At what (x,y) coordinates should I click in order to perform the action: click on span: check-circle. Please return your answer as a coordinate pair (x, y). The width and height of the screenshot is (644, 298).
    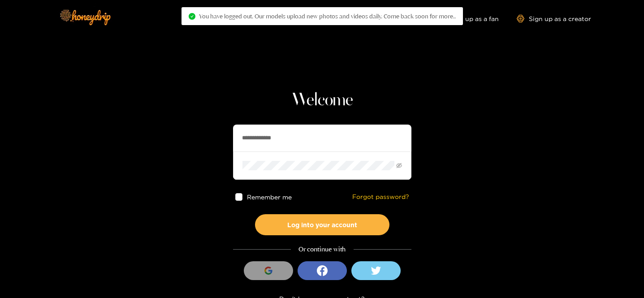
    Looking at the image, I should click on (192, 16).